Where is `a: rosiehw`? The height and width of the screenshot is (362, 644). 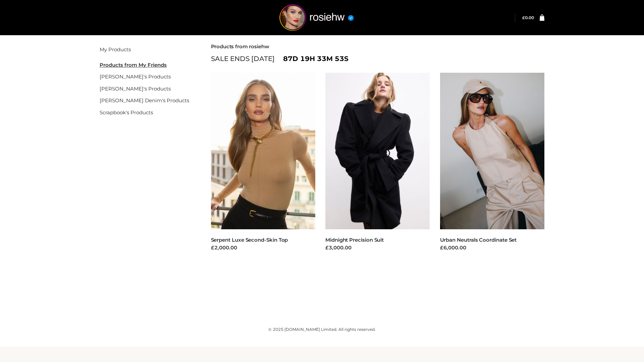
a: rosiehw is located at coordinates (317, 17).